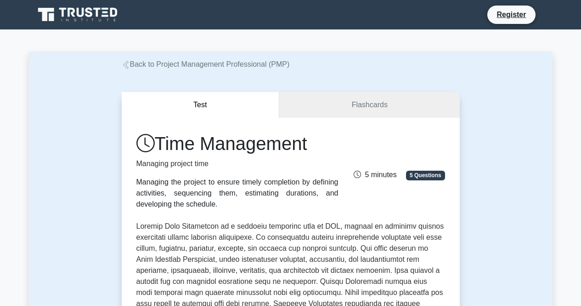 Image resolution: width=581 pixels, height=306 pixels. I want to click on a: Back to Project Management Professional (PMP), so click(206, 64).